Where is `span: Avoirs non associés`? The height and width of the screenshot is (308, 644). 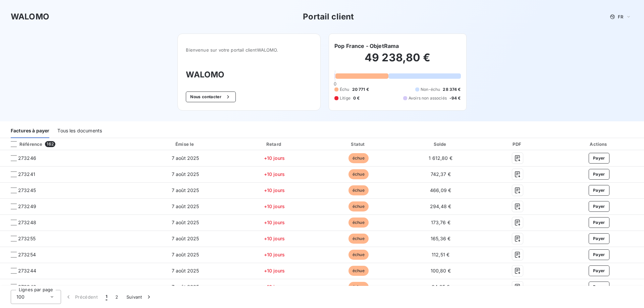
span: Avoirs non associés is located at coordinates (428, 98).